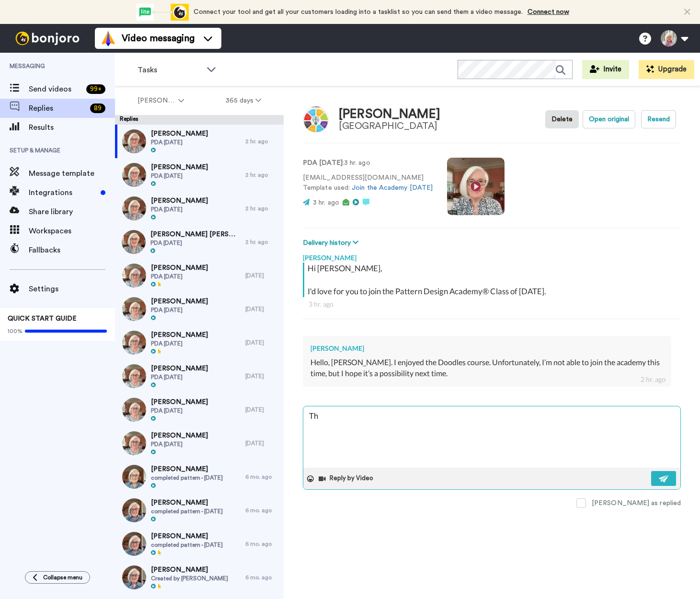 Image resolution: width=700 pixels, height=599 pixels. I want to click on div: 89, so click(97, 108).